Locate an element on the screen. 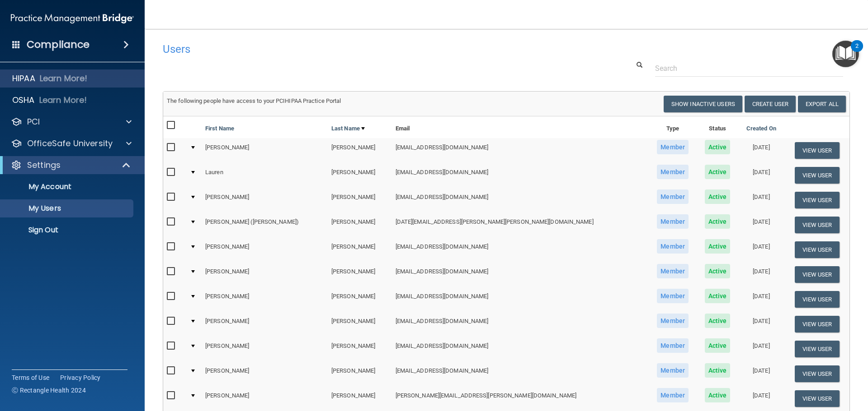  button: Create User is located at coordinates (770, 104).